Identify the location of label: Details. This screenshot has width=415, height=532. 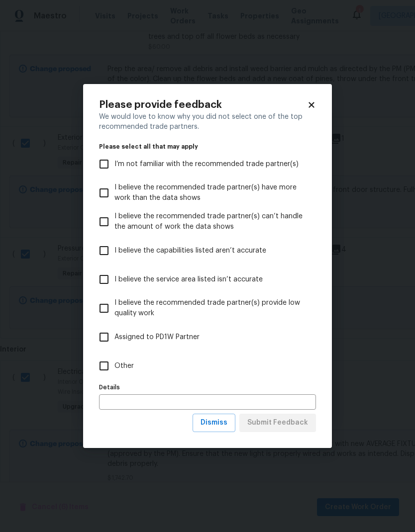
(207, 387).